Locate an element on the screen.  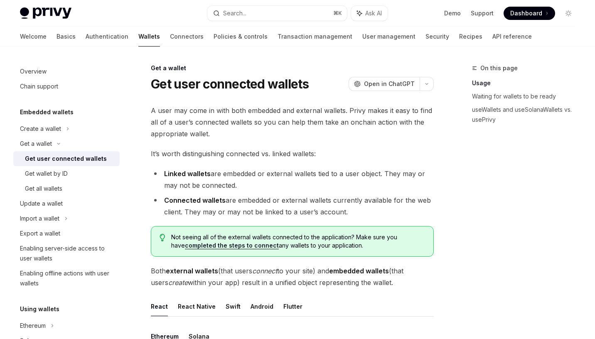
span: A user may come in with both embedded and external wallets. Privy makes it easy to find all of a ... is located at coordinates (292, 122).